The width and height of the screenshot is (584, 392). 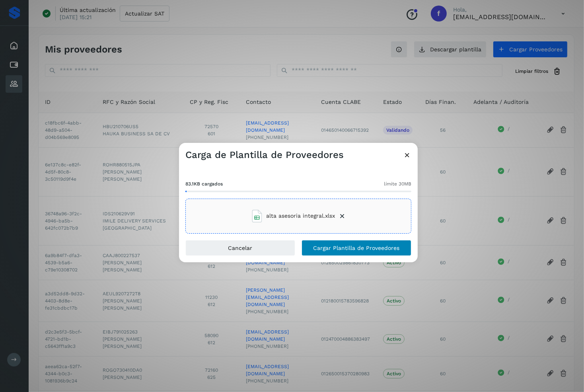 I want to click on span: alta asesoria integral.xlsx, so click(x=300, y=216).